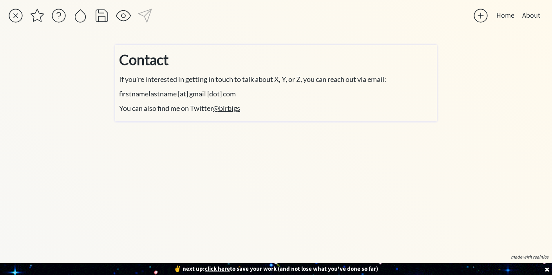 The image size is (552, 275). What do you see at coordinates (530, 258) in the screenshot?
I see `button: made with realnice` at bounding box center [530, 258].